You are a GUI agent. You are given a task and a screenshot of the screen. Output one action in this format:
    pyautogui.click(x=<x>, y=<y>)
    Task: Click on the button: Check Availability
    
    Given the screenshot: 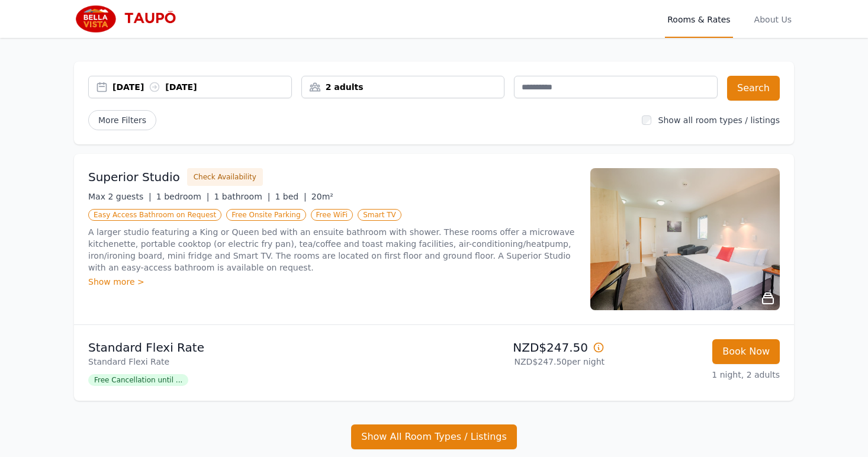 What is the action you would take?
    pyautogui.click(x=225, y=177)
    